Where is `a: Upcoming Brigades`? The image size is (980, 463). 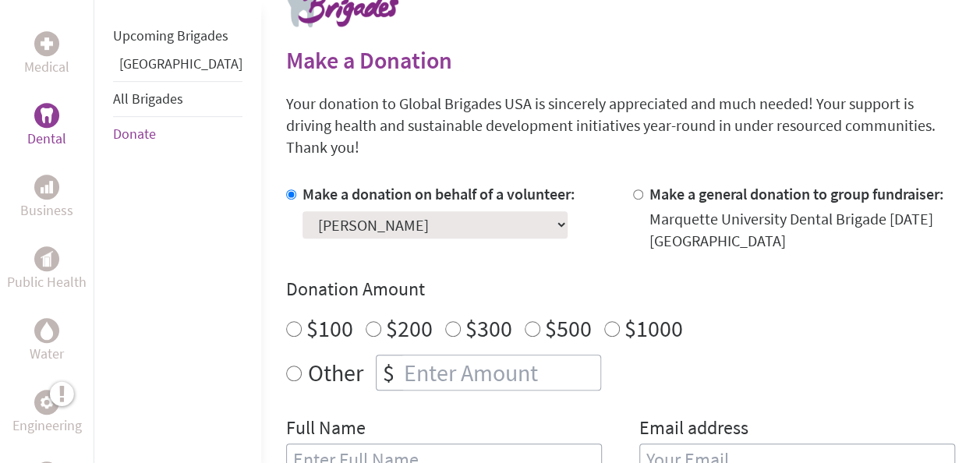 a: Upcoming Brigades is located at coordinates (171, 35).